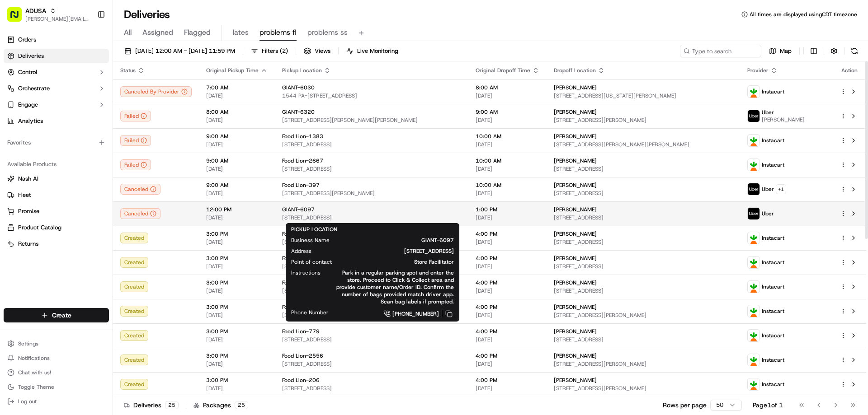 This screenshot has width=868, height=415. Describe the element at coordinates (28, 211) in the screenshot. I see `span: Promise` at that location.